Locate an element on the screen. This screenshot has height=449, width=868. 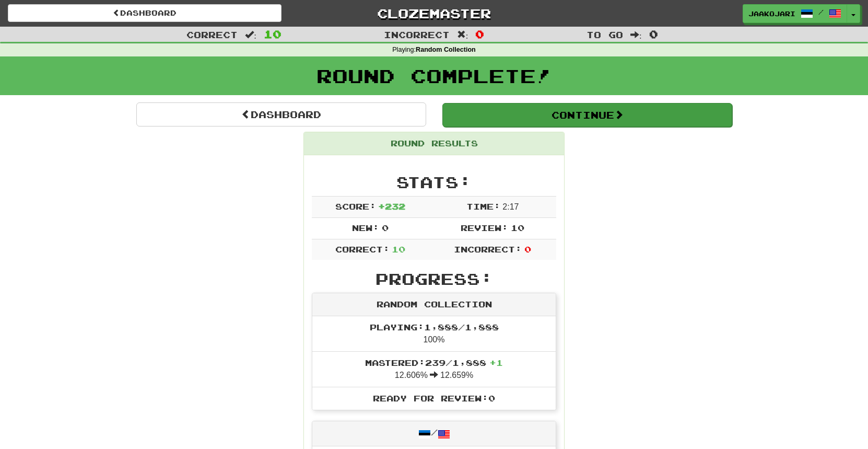
a: JaakOjari / is located at coordinates (795, 14).